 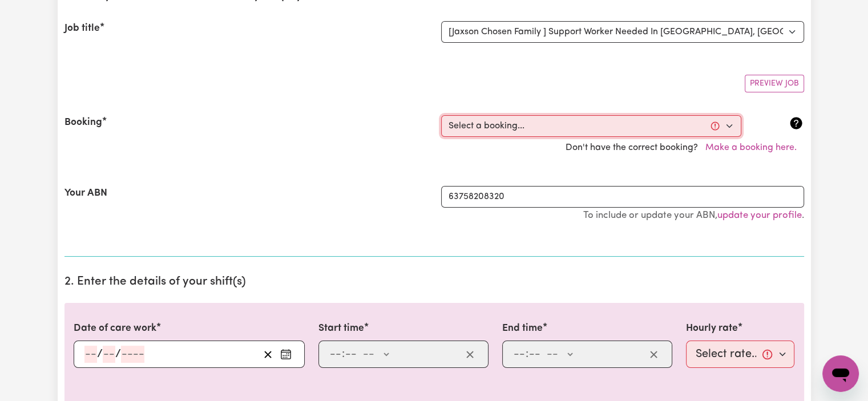 What do you see at coordinates (341, 329) in the screenshot?
I see `label: Start time` at bounding box center [341, 329].